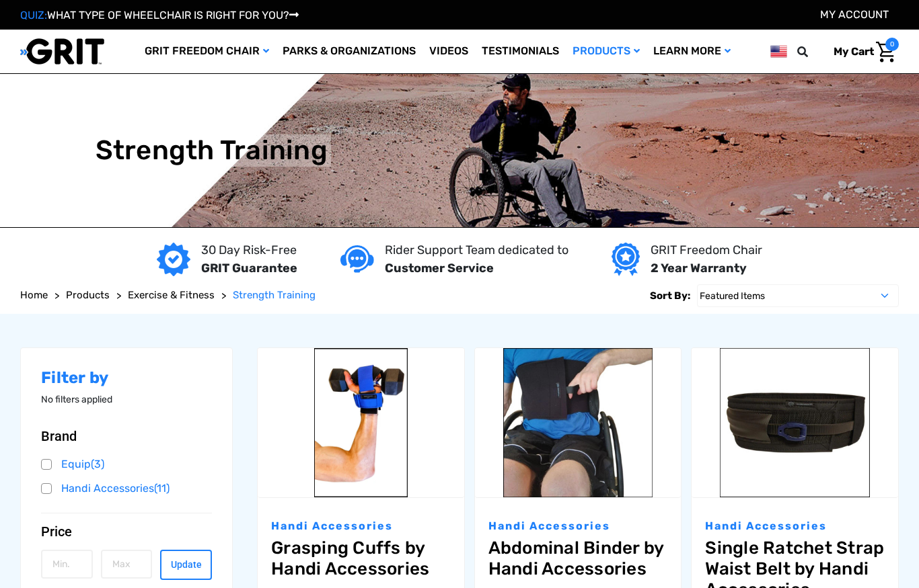  I want to click on button: Price, so click(127, 532).